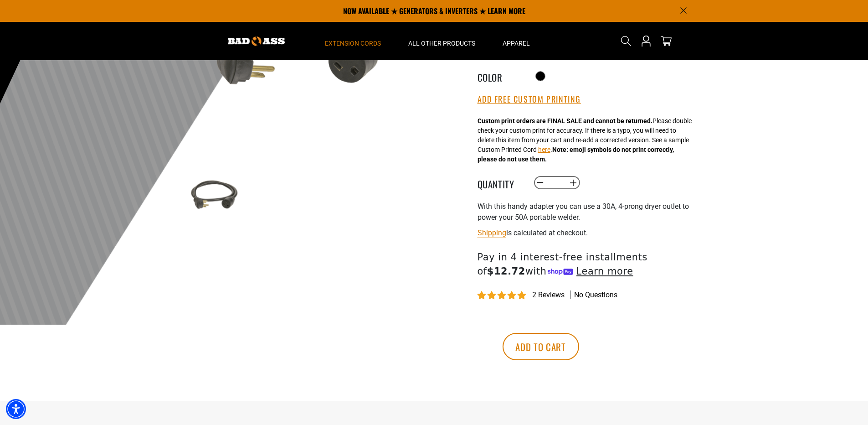 The height and width of the screenshot is (425, 868). I want to click on button: Add Free Custom Printing, so click(529, 100).